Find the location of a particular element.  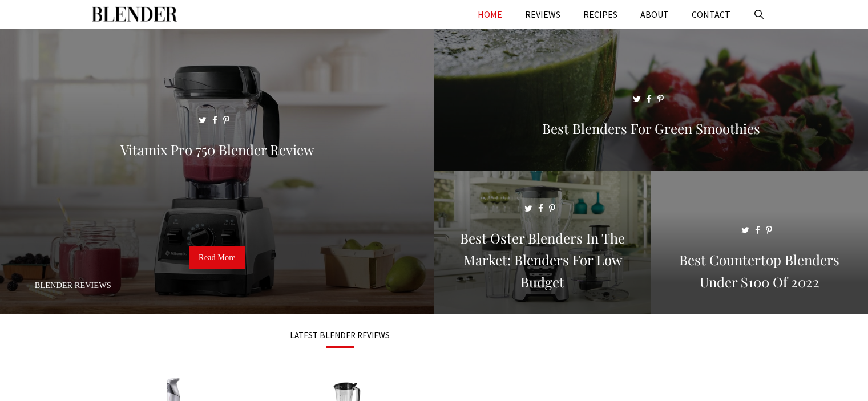

a: Read More is located at coordinates (217, 258).